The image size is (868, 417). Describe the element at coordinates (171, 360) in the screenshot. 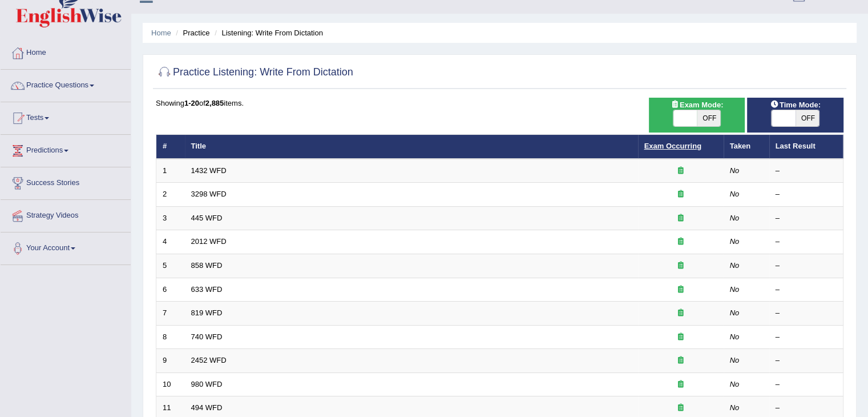

I see `td: 9` at that location.